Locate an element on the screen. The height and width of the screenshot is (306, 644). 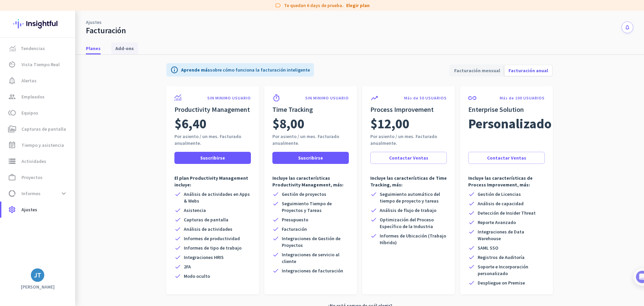
a: Elegir plan is located at coordinates (358, 5).